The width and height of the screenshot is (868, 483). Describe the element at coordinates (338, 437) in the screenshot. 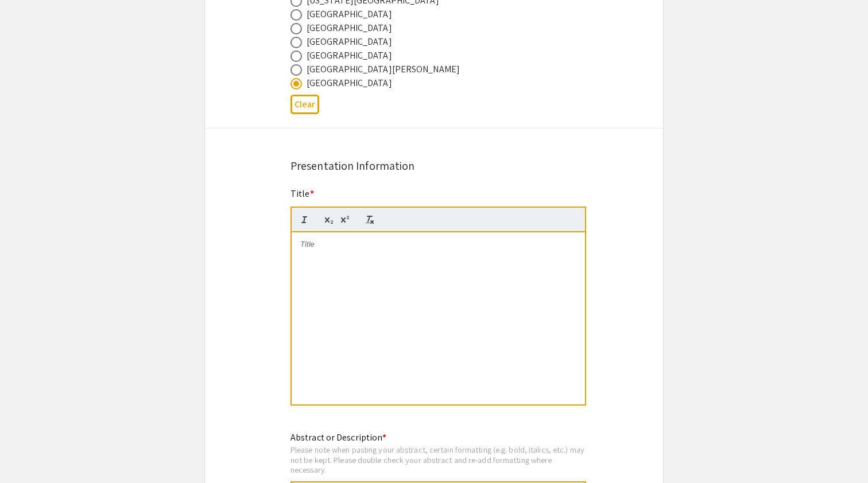

I see `mat-label: Abstract or Description` at that location.